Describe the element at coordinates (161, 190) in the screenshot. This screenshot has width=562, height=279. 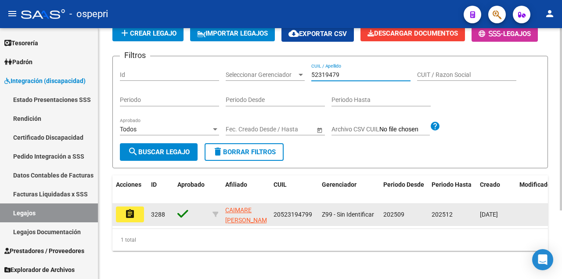
I see `datatable-header-cell: ID` at that location.